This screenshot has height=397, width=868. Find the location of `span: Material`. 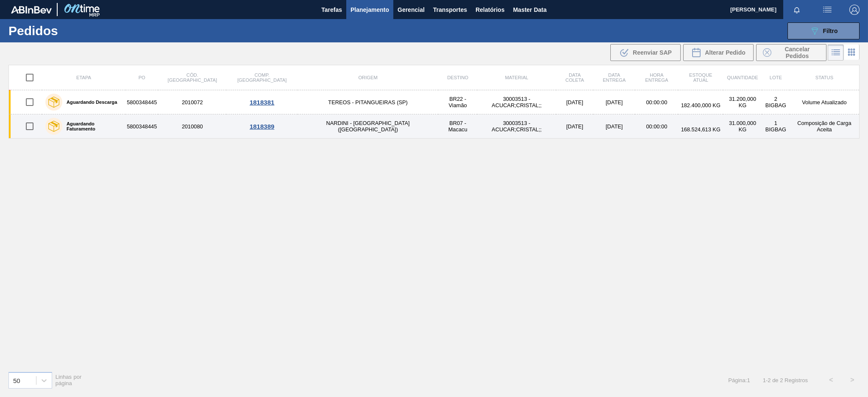

span: Material is located at coordinates (516, 78).